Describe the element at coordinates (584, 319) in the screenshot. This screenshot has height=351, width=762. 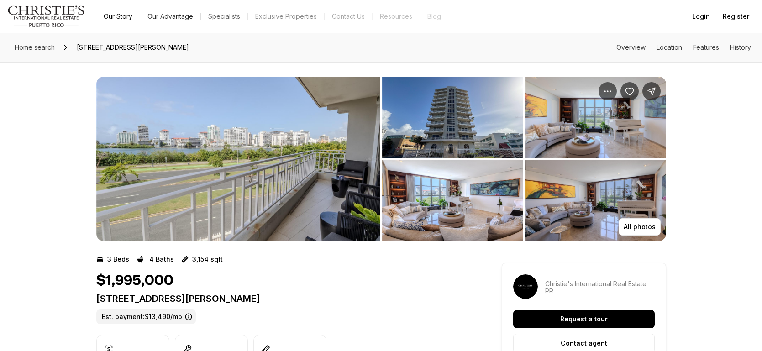
I see `p: Request a tour` at that location.